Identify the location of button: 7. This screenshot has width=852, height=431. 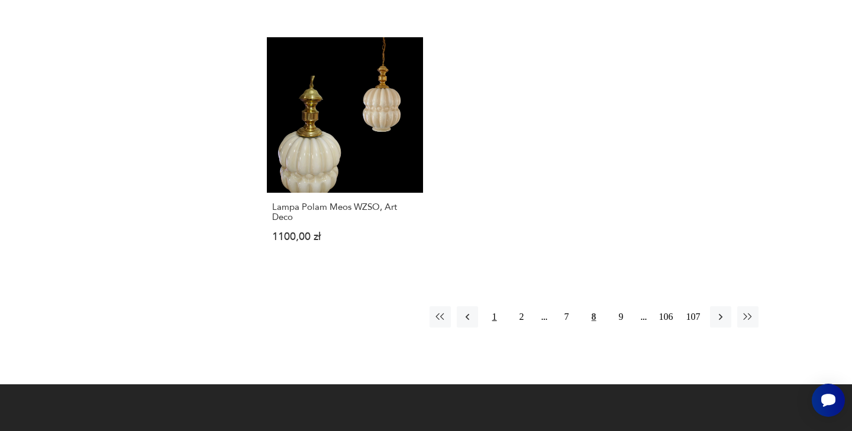
(567, 317).